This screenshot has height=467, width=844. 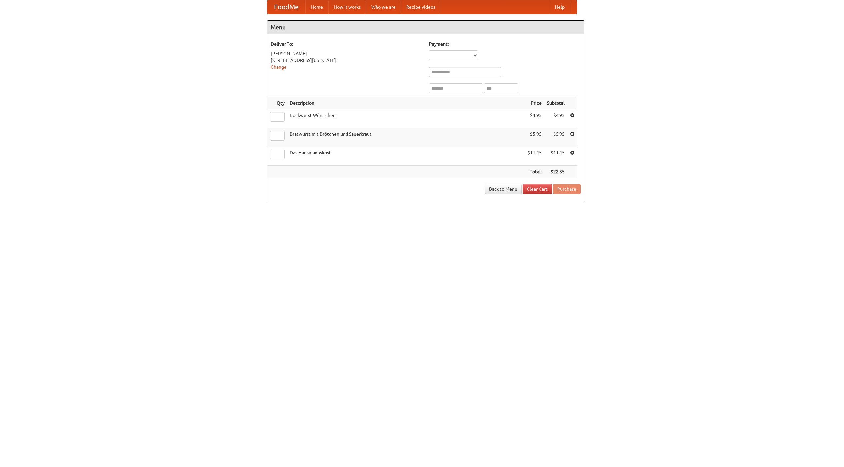 What do you see at coordinates (567, 189) in the screenshot?
I see `button: Purchase` at bounding box center [567, 189].